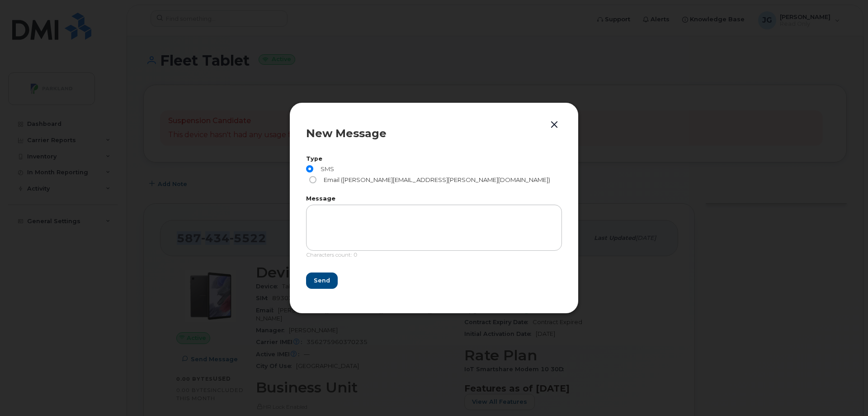 This screenshot has width=868, height=416. What do you see at coordinates (322, 280) in the screenshot?
I see `span: Send` at bounding box center [322, 280].